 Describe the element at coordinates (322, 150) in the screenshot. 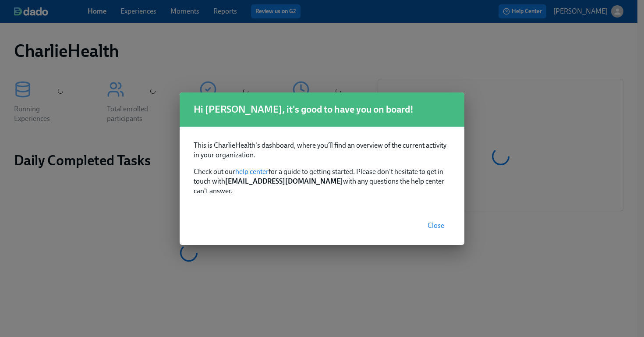

I see `p: This is CharlieHealth's dashboard, where you’ll find an overview of the current activity in your ...` at that location.